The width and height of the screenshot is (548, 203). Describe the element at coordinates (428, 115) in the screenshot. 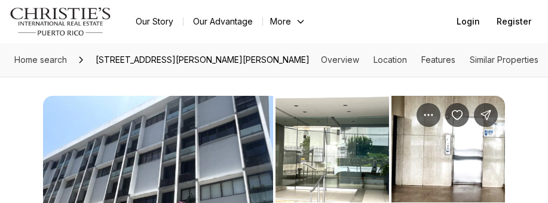

I see `button: Property options` at that location.